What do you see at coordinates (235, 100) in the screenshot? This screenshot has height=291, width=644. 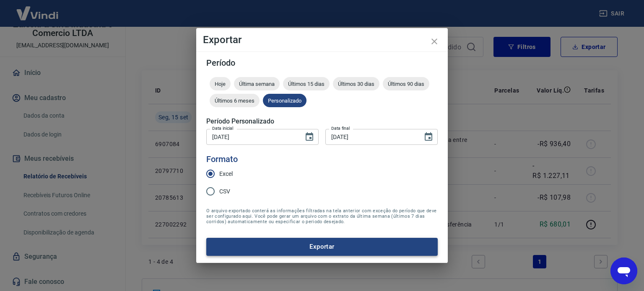 I see `div: Últimos 6 meses` at bounding box center [235, 100].